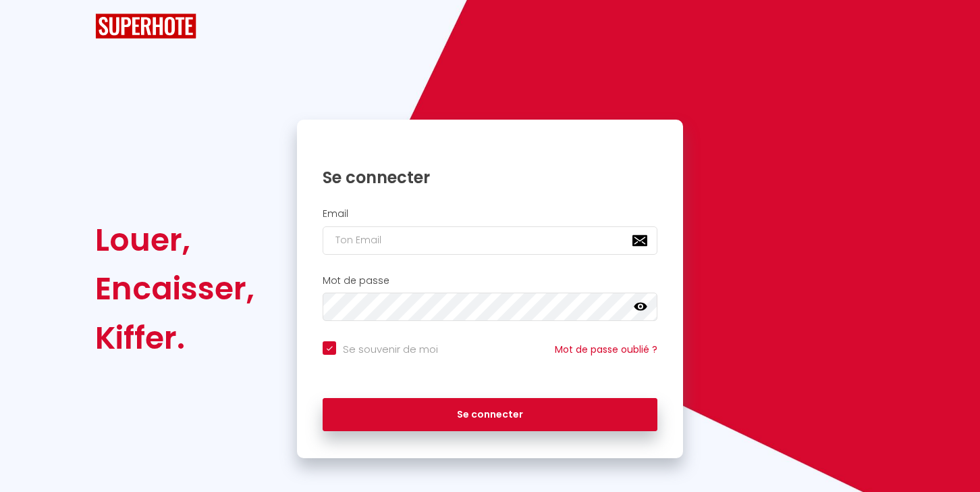  I want to click on div: Louer,, so click(175, 240).